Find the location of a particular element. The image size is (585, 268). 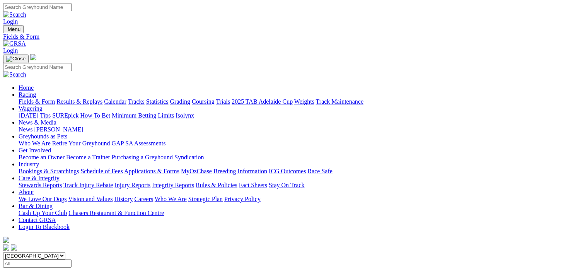

a: Stay On Track is located at coordinates (286, 185).